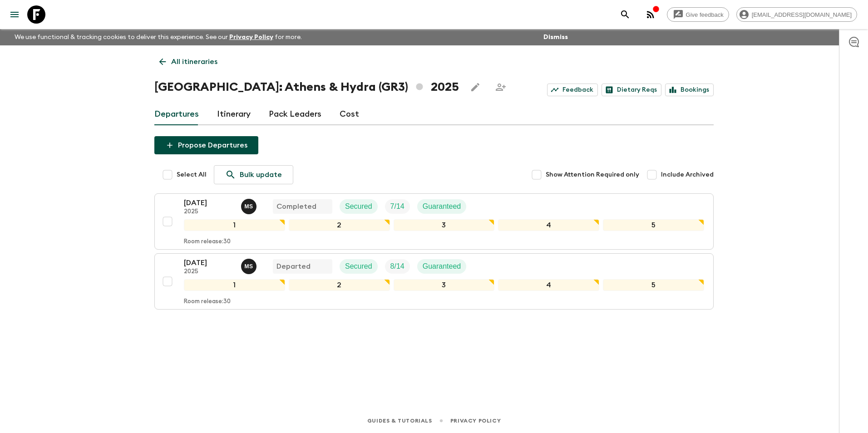 The height and width of the screenshot is (433, 868). What do you see at coordinates (177, 115) in the screenshot?
I see `a: Departures` at bounding box center [177, 115].